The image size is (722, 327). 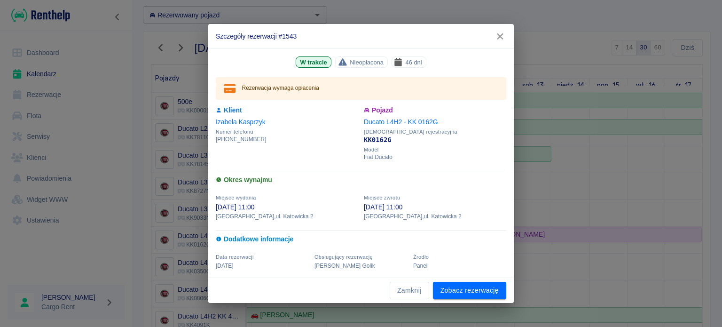 What do you see at coordinates (435, 140) in the screenshot?
I see `p: KK0162G` at bounding box center [435, 140].